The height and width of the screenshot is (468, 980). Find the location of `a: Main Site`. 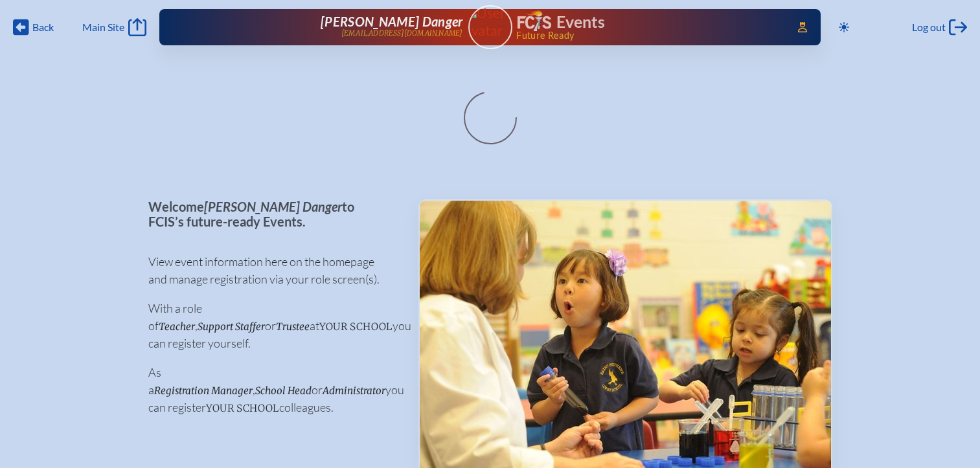

a: Main Site is located at coordinates (114, 27).